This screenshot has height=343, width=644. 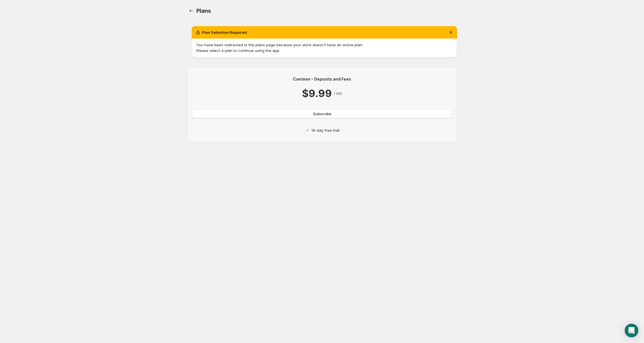 What do you see at coordinates (322, 79) in the screenshot?
I see `p: Canteen - Deposits and Fees` at bounding box center [322, 79].